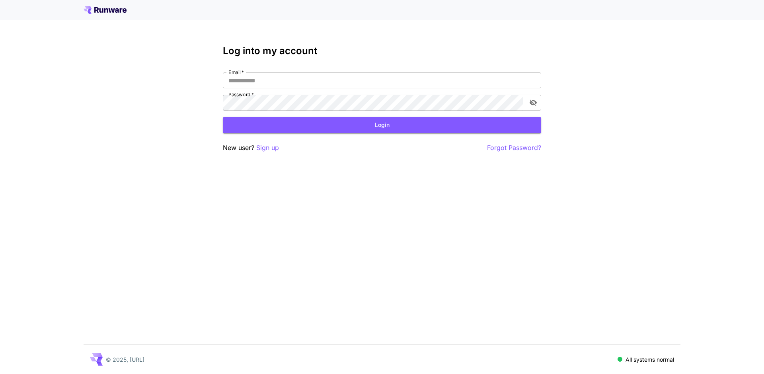 The width and height of the screenshot is (764, 374). Describe the element at coordinates (650, 359) in the screenshot. I see `p: All systems normal` at that location.